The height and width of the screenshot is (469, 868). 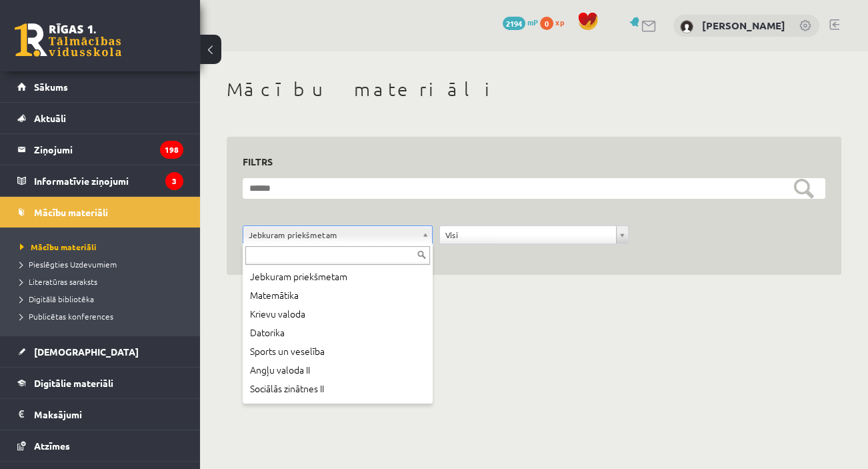 What do you see at coordinates (337, 389) in the screenshot?
I see `div: Sociālās zinātnes II` at bounding box center [337, 389].